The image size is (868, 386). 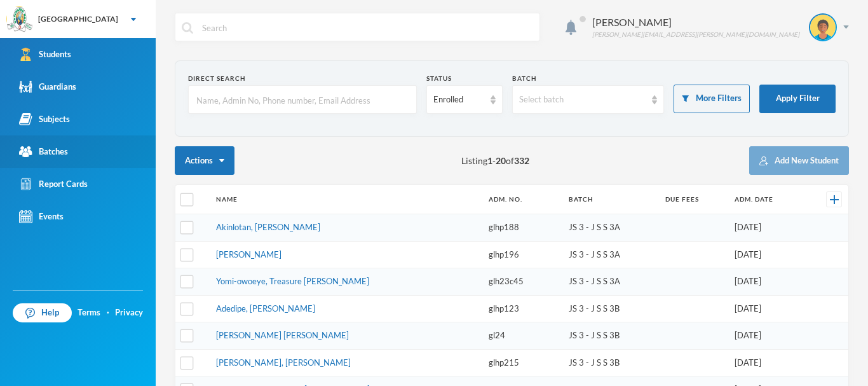 I want to click on th: Adm. Date, so click(x=766, y=200).